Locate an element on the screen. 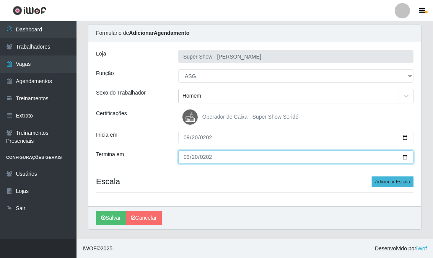 This screenshot has height=258, width=433. label: Sexo do Trabalhador is located at coordinates (121, 93).